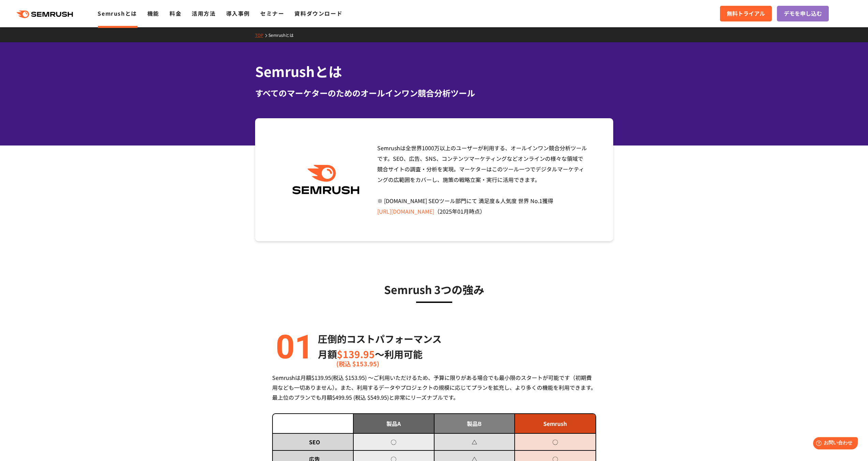  I want to click on span: デモを申し込む, so click(802, 14).